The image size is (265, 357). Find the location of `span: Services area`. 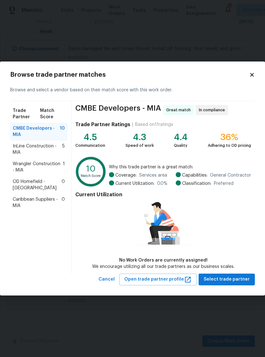

span: Services area is located at coordinates (153, 176).